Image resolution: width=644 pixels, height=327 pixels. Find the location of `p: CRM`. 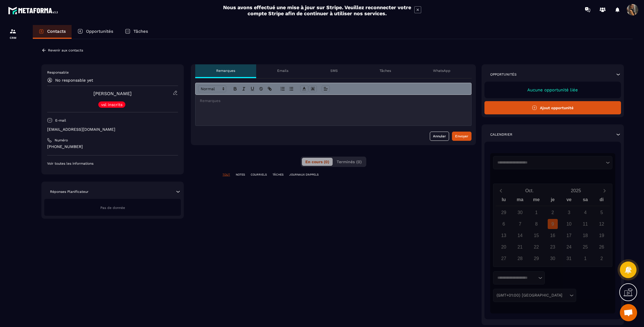

p: CRM is located at coordinates (13, 37).